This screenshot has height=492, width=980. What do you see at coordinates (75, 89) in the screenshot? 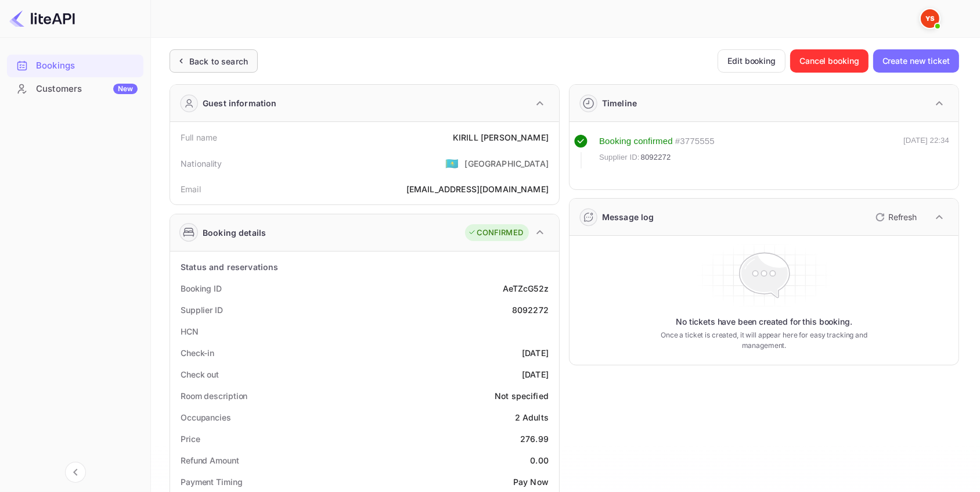
I see `a: CustomersNew` at bounding box center [75, 89].